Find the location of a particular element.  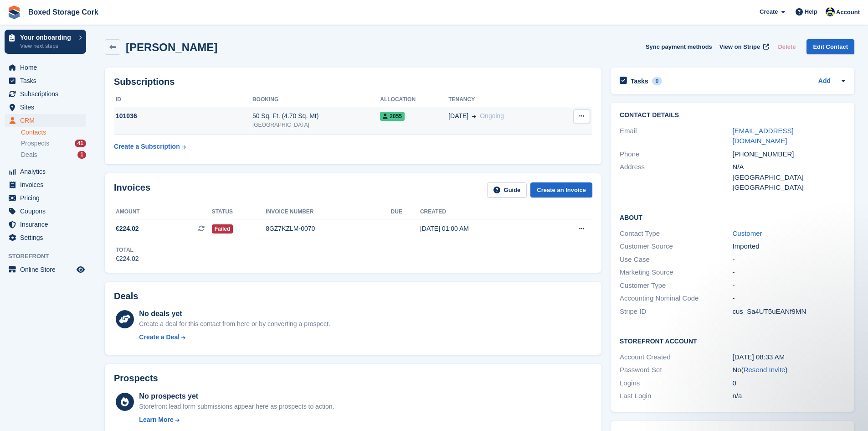

span: Deals is located at coordinates (29, 155).